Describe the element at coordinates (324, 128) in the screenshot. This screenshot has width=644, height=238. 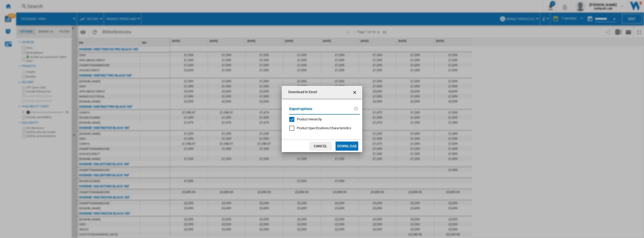
I see `span: Product Specifications/Characteristics` at that location.